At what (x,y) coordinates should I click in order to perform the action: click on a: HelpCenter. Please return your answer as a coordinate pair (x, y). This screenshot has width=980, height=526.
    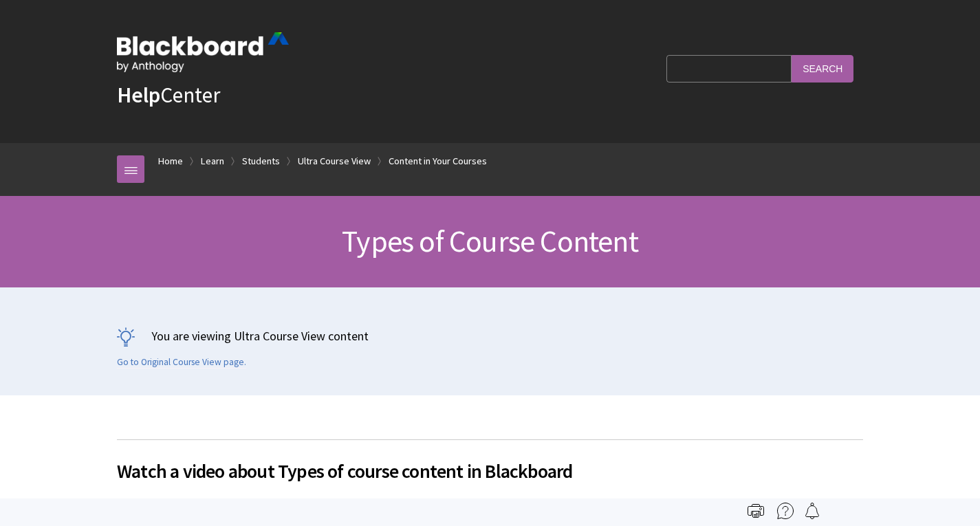
    Looking at the image, I should click on (169, 95).